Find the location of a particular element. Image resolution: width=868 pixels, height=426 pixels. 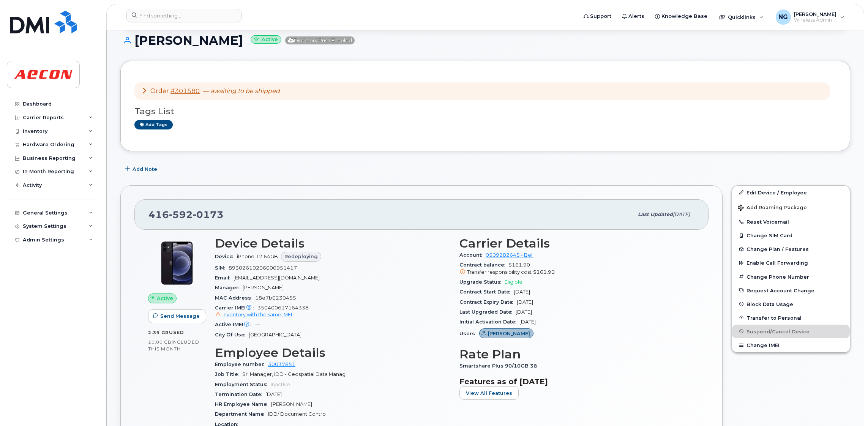

span: NG is located at coordinates (783, 17).